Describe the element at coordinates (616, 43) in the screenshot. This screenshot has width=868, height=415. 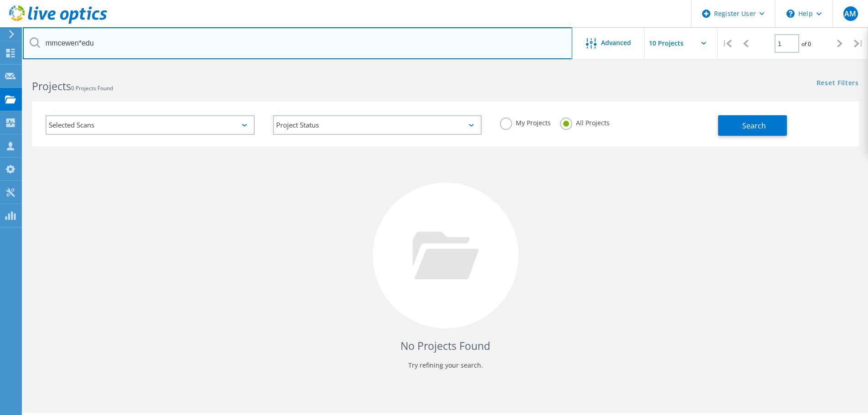
I see `span: Advanced` at that location.